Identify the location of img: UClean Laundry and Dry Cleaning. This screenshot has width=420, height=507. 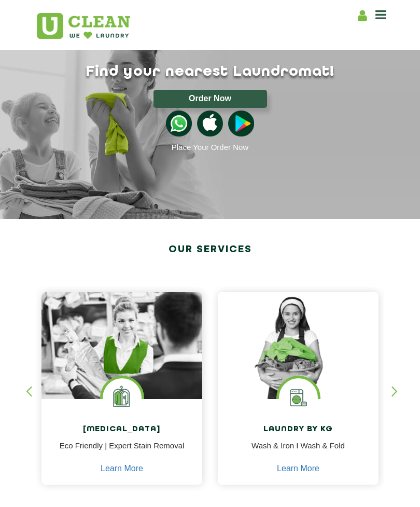
(83, 26).